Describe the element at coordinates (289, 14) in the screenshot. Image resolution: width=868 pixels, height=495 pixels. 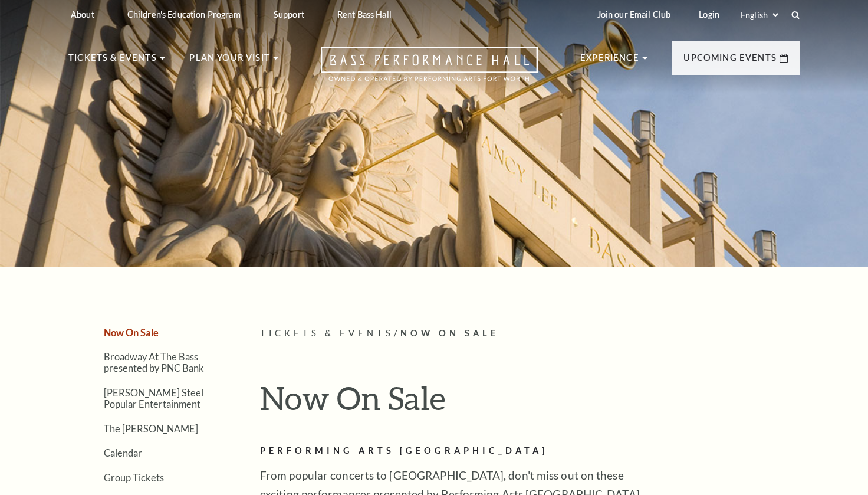
I see `p: Support` at that location.